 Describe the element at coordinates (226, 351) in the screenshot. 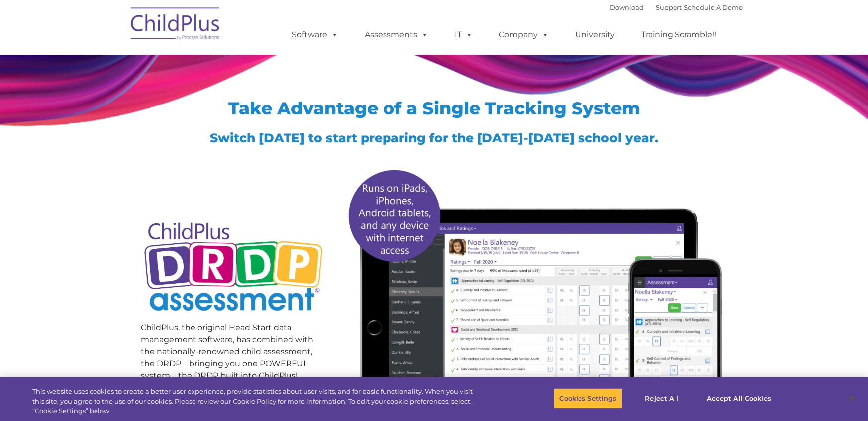

I see `span: ChildPlus, the original Head Start data management software, has combined with the nationally-ren...` at that location.